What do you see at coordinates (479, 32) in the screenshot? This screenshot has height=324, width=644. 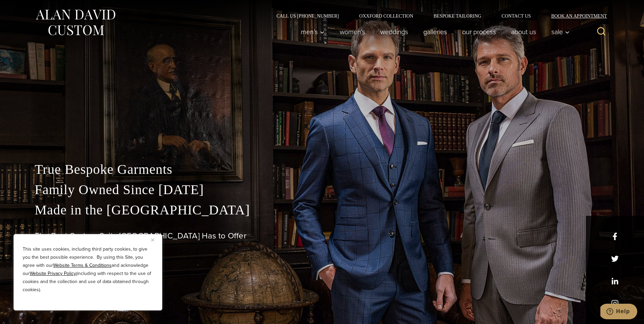 I see `a: Our Process` at bounding box center [479, 32].